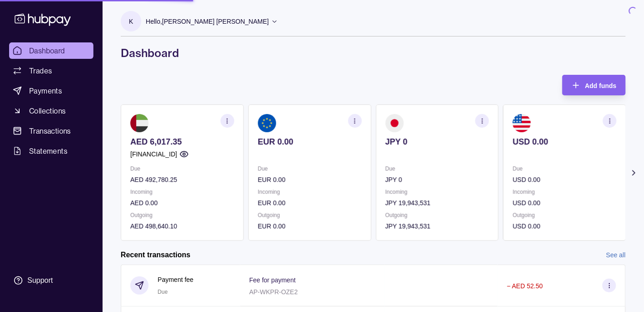 This screenshot has width=644, height=312. I want to click on a: Transactions, so click(51, 131).